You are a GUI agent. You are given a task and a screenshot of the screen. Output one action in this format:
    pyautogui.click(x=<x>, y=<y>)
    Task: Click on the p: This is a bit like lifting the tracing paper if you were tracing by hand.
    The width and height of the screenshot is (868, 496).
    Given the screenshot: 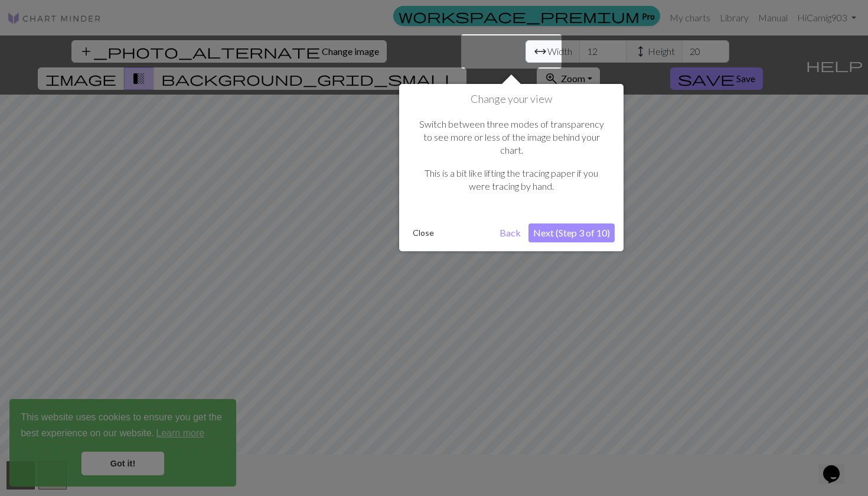 What is the action you would take?
    pyautogui.click(x=512, y=180)
    